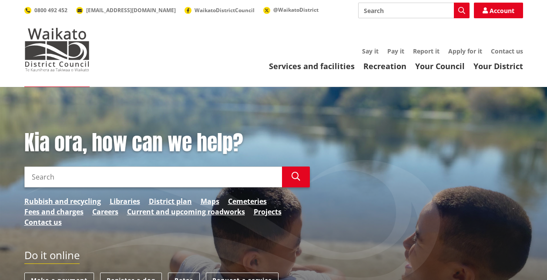  What do you see at coordinates (170, 201) in the screenshot?
I see `a: District plan` at bounding box center [170, 201].